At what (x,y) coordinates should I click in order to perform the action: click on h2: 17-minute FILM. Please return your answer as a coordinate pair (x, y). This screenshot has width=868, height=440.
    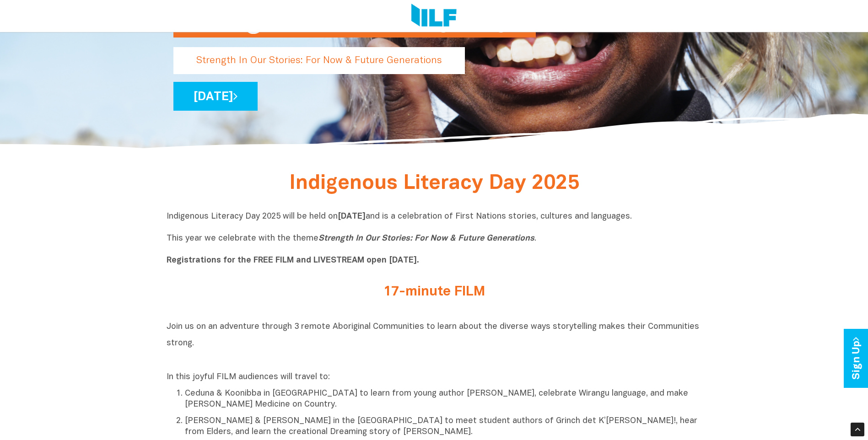
    Looking at the image, I should click on (434, 292).